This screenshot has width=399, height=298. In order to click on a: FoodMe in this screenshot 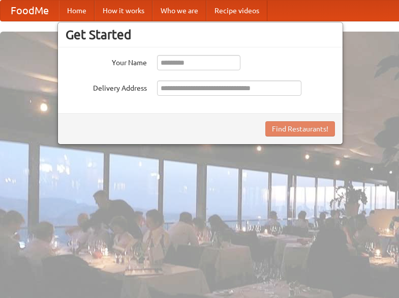, I will do `click(30, 11)`.